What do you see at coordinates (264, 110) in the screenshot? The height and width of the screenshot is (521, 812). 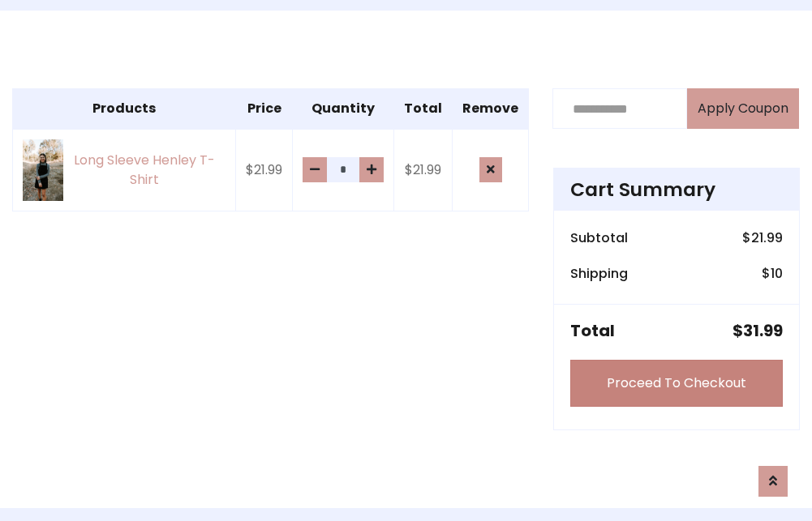 I see `th: Price` at bounding box center [264, 110].